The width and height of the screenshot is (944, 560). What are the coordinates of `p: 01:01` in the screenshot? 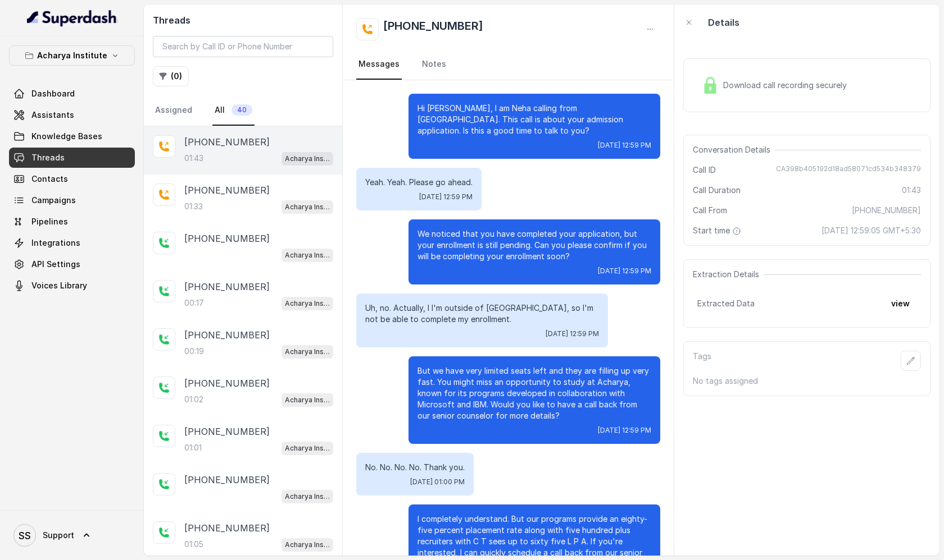 It's located at (193, 448).